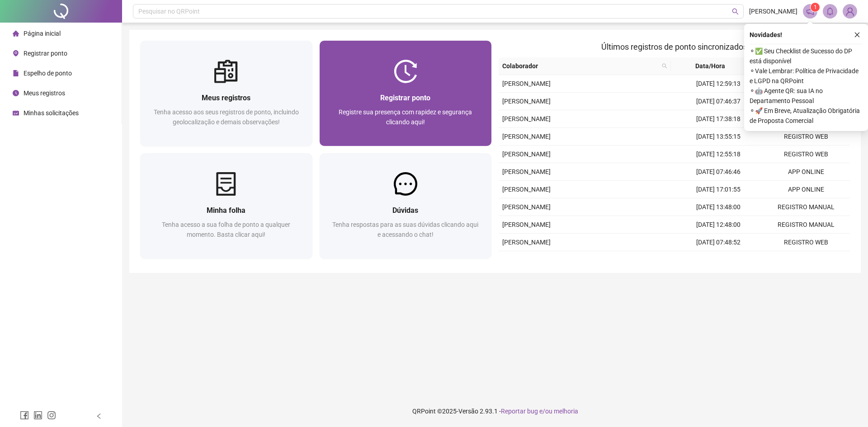  What do you see at coordinates (811, 11) in the screenshot?
I see `span: notification` at bounding box center [811, 11].